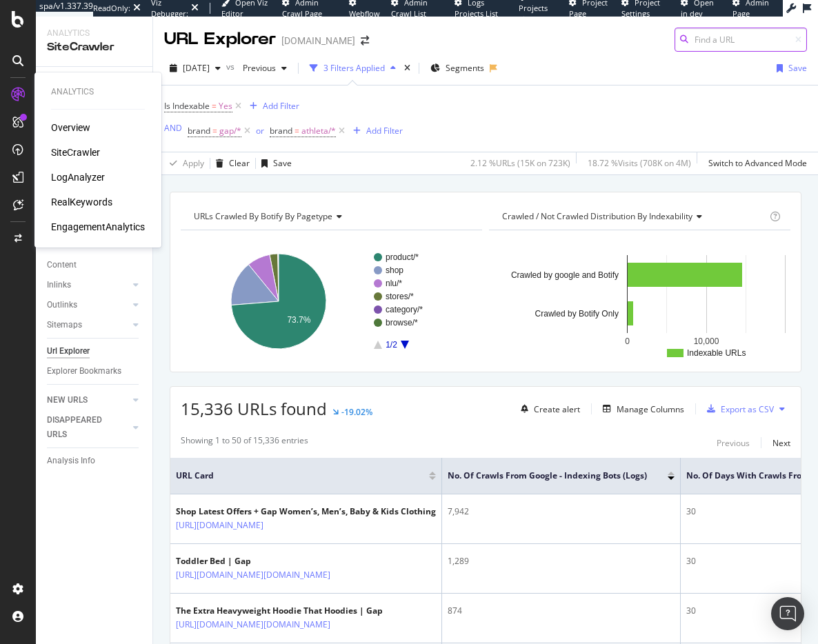  What do you see at coordinates (71, 461) in the screenshot?
I see `div: Analysis Info` at bounding box center [71, 461].